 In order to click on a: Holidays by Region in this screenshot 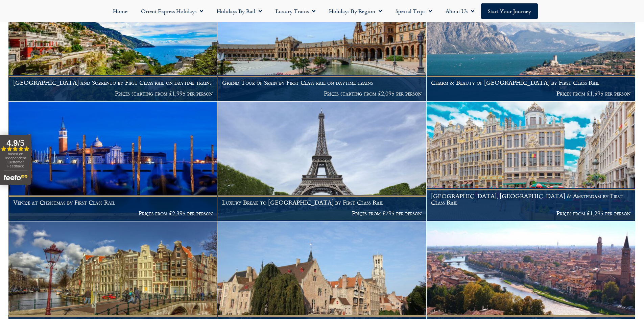, I will do `click(355, 11)`.